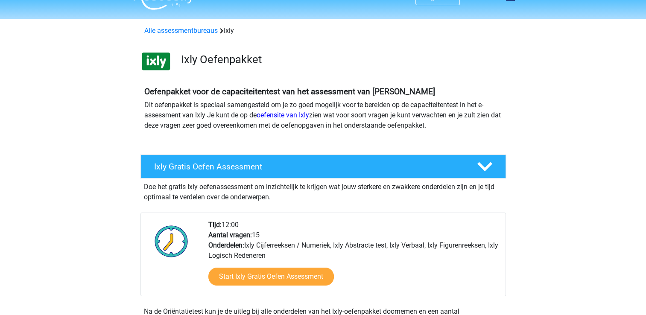  I want to click on a: oefensite van Ixly, so click(283, 115).